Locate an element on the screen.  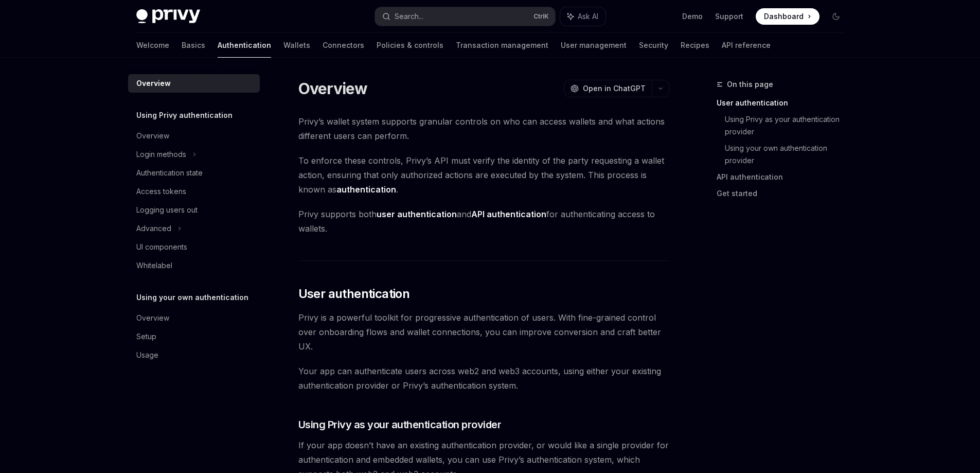
span: Ask AI is located at coordinates (588, 17).